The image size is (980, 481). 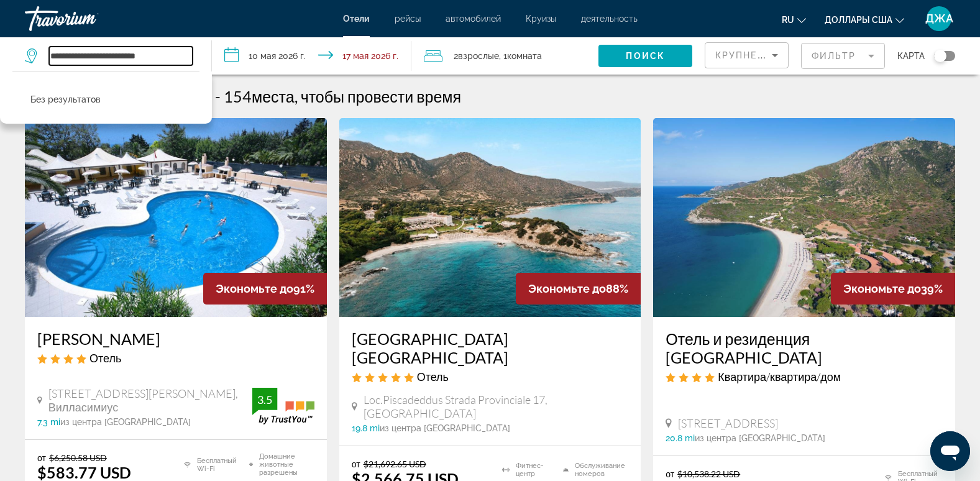 I want to click on button: Путешественники: 2 взрослых, 0 детей, so click(x=504, y=56).